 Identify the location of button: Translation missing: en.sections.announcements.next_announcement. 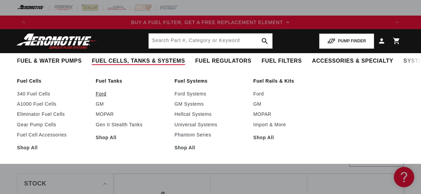
(397, 22).